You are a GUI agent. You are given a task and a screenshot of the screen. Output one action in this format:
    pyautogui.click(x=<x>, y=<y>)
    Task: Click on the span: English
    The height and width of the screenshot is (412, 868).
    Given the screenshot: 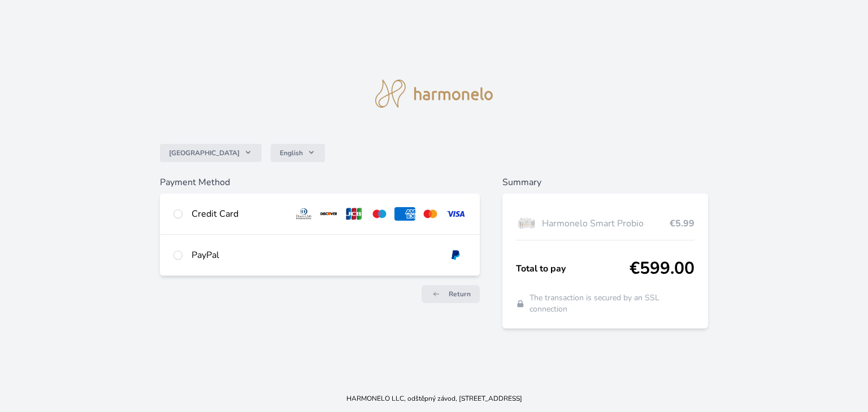 What is the action you would take?
    pyautogui.click(x=291, y=153)
    